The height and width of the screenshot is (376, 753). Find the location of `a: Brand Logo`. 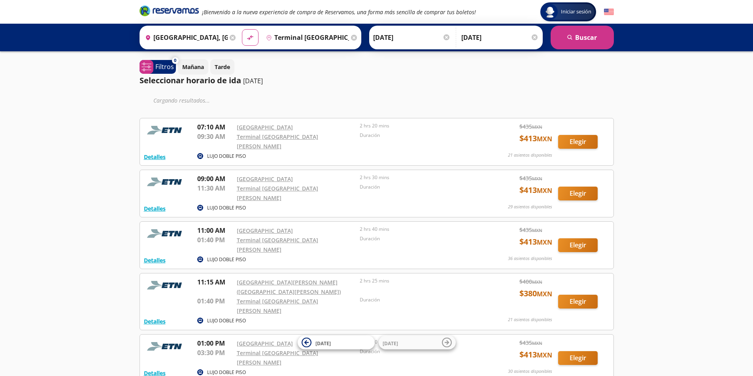

a: Brand Logo is located at coordinates (169, 12).